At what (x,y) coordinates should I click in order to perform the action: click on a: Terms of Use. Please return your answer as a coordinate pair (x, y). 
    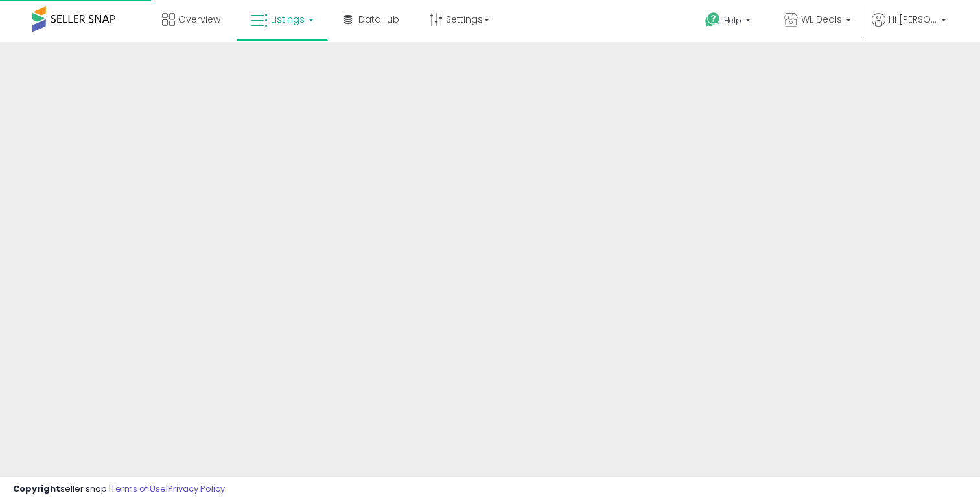
    Looking at the image, I should click on (138, 489).